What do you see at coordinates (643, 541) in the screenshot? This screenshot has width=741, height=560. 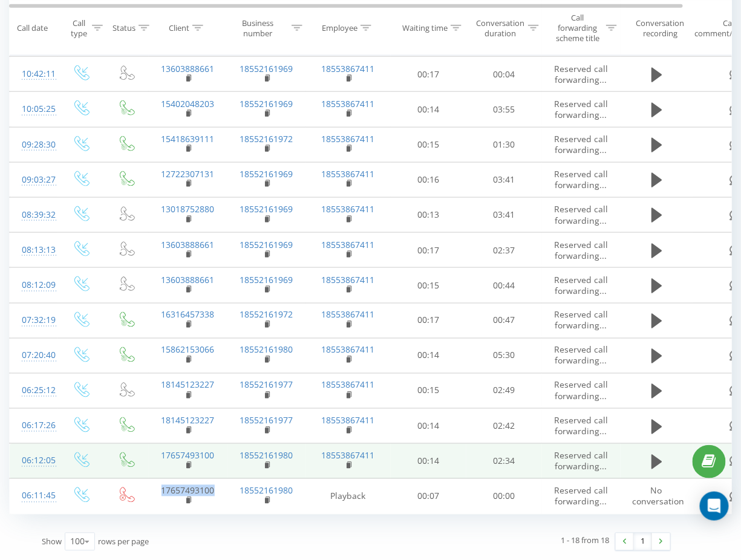 I see `a: 1` at bounding box center [643, 541].